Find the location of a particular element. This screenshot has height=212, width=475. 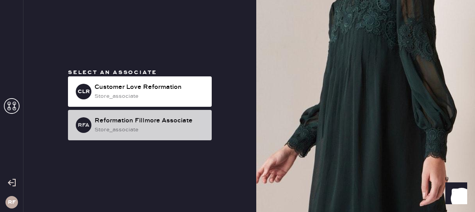

h3: CLR is located at coordinates (84, 92).